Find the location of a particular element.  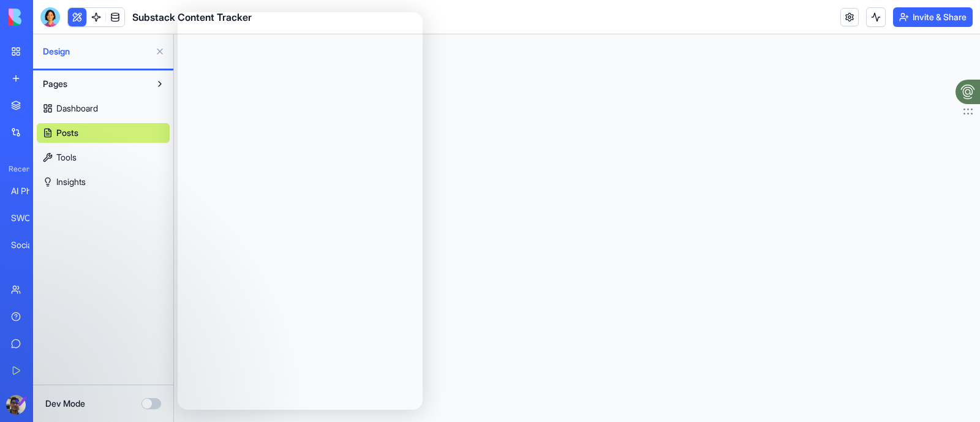

button: Invite & Share is located at coordinates (933, 17).